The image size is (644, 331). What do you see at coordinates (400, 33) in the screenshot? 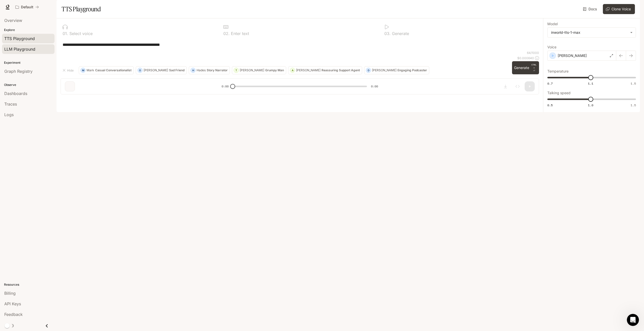
I see `p: Generate` at bounding box center [400, 33].